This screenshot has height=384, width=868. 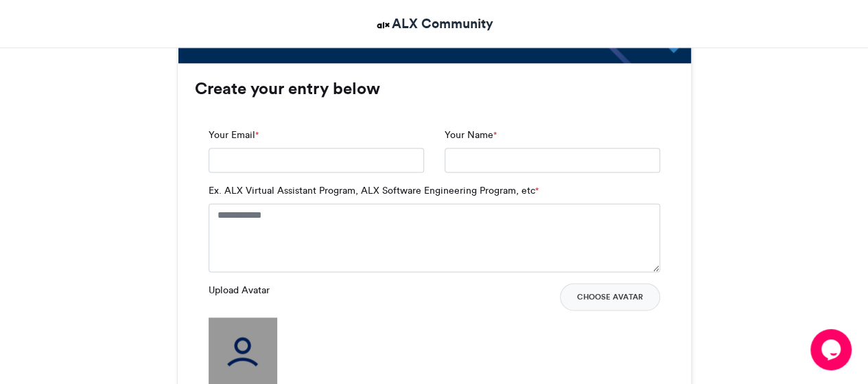 I want to click on label: Your Name, so click(x=471, y=135).